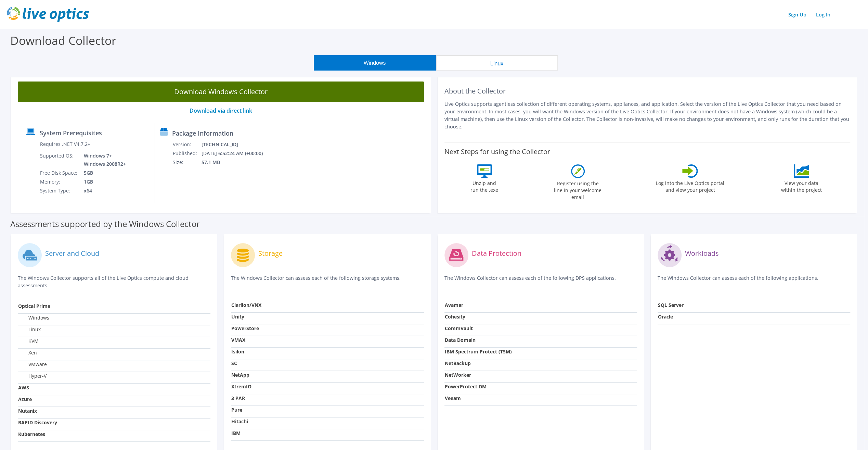 The height and width of the screenshot is (450, 868). I want to click on label: Data Protection, so click(496, 253).